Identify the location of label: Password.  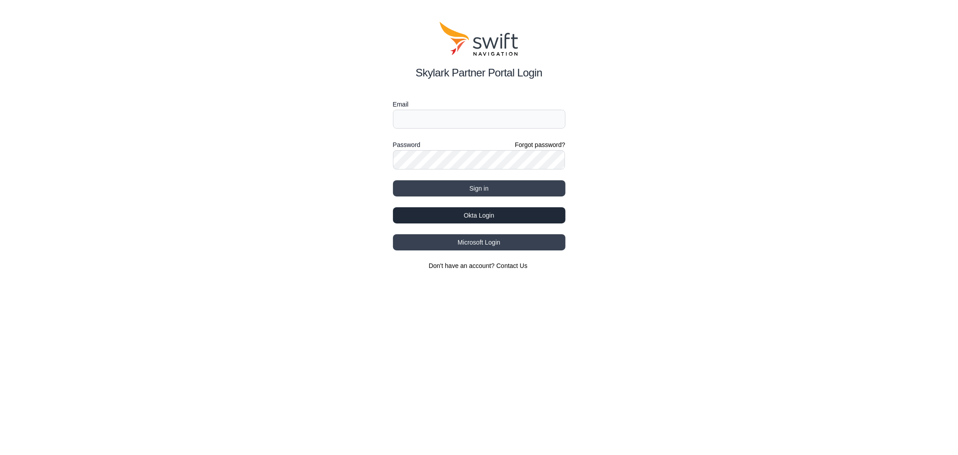
(407, 145).